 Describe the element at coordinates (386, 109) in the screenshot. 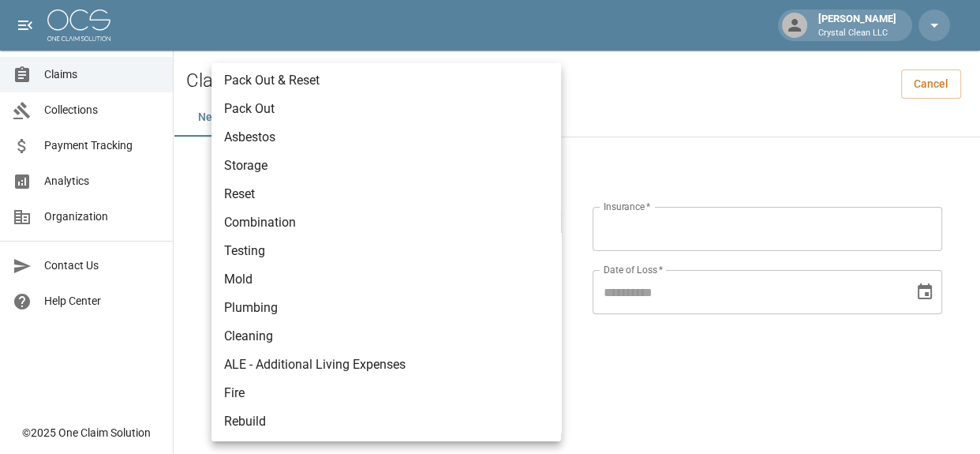

I see `li: Pack Out` at that location.